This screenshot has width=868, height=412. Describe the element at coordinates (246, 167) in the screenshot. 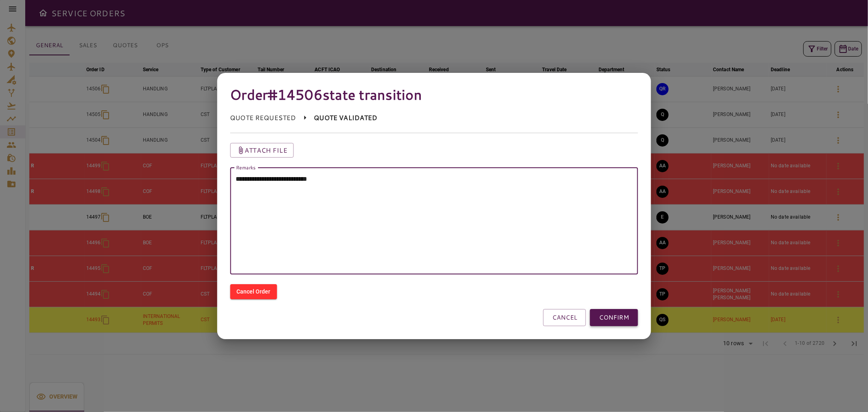

I see `label: Remarks` at that location.